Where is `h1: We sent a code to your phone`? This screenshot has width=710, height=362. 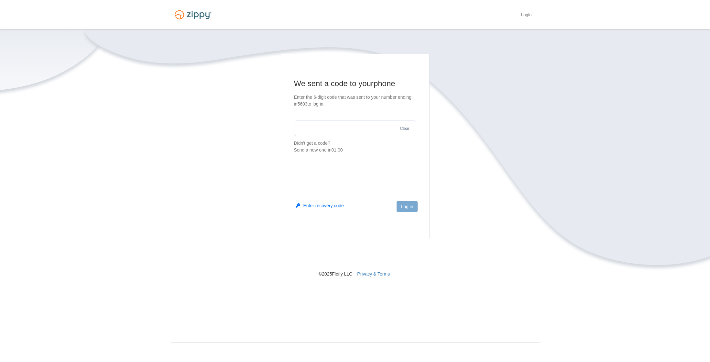
h1: We sent a code to your phone is located at coordinates (355, 83).